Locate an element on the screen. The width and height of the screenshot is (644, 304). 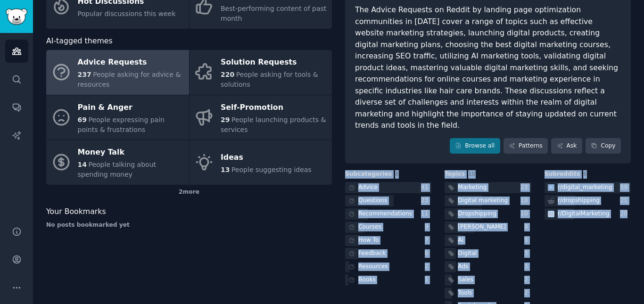
span: 14 is located at coordinates (82, 164).